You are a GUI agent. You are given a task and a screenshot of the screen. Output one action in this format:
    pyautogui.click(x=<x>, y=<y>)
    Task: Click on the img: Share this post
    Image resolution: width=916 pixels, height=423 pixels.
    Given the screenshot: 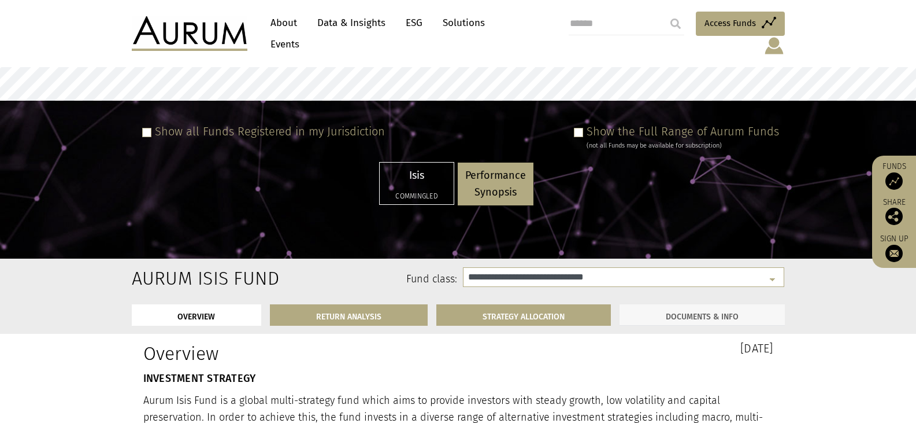 What is the action you would take?
    pyautogui.click(x=894, y=216)
    